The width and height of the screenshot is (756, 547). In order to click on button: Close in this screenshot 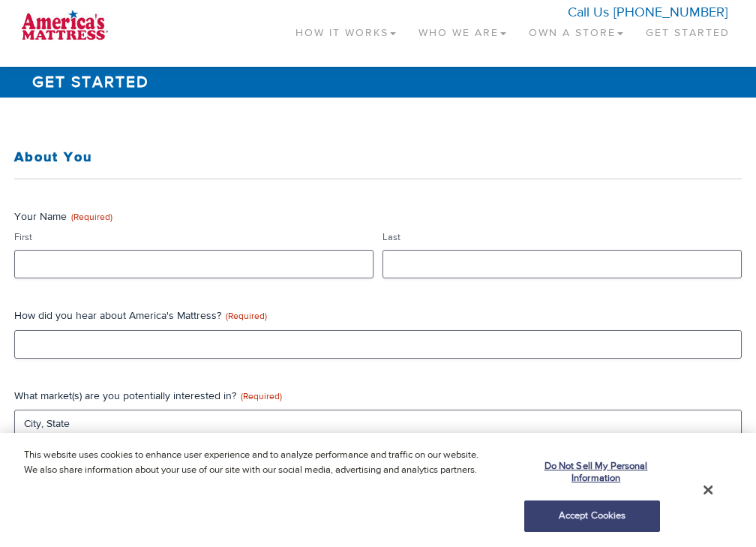, I will do `click(708, 490)`.